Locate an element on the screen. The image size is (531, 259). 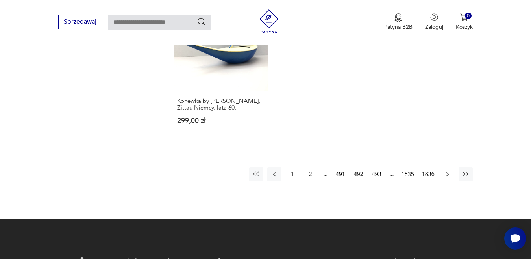
button: 1836 is located at coordinates (428, 174).